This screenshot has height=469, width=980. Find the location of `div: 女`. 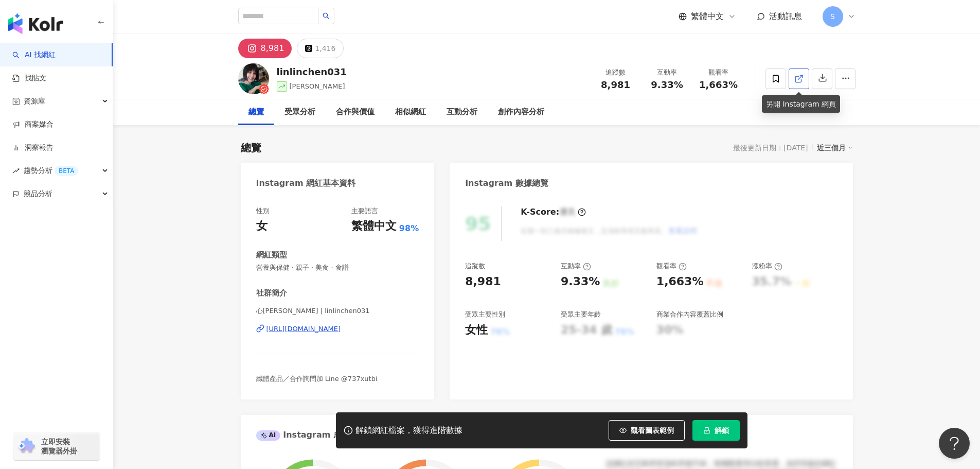

div: 女 is located at coordinates (262, 226).